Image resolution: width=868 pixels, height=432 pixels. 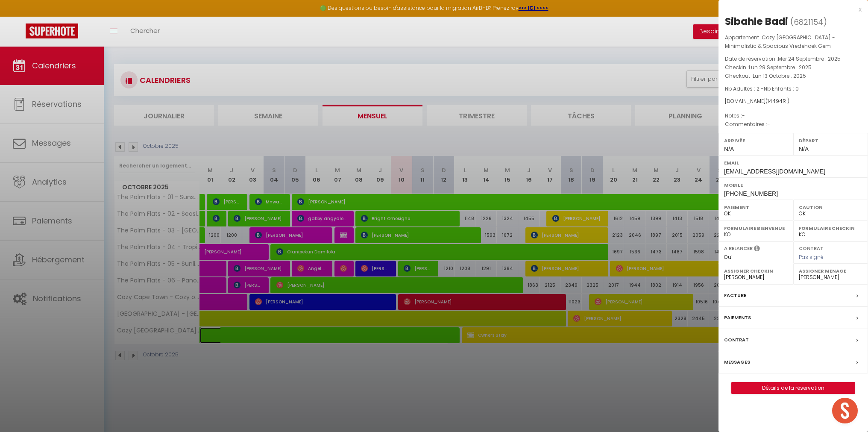 I want to click on button: Détails de la réservation, so click(x=793, y=388).